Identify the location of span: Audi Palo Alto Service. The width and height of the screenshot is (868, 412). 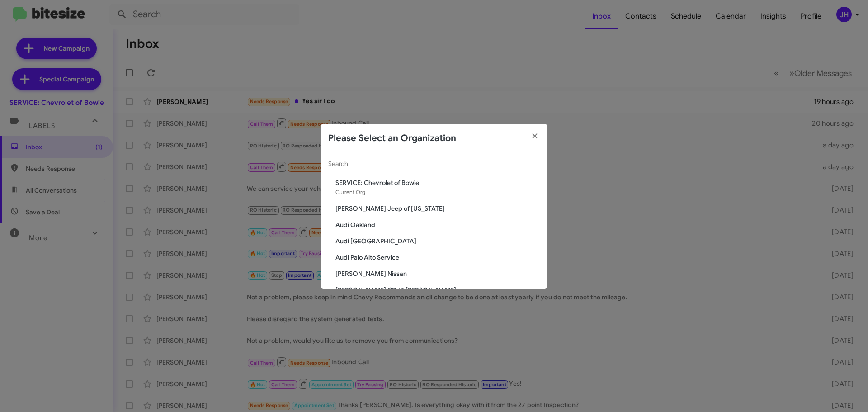
(438, 257).